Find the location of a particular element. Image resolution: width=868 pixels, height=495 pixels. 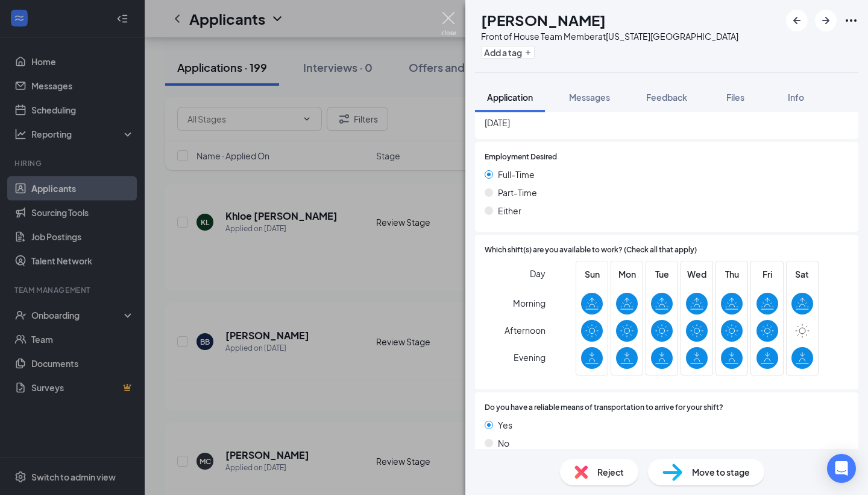

span: Which shift(s) are you available to work? (Check all that apply) is located at coordinates (591, 249).